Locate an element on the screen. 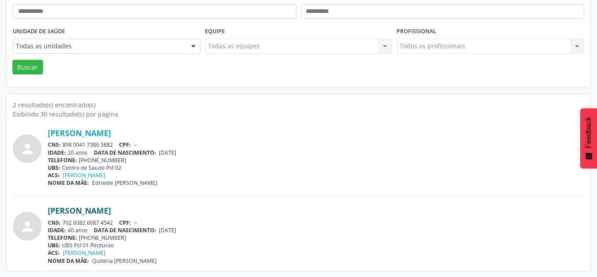  label: Equipe is located at coordinates (215, 31).